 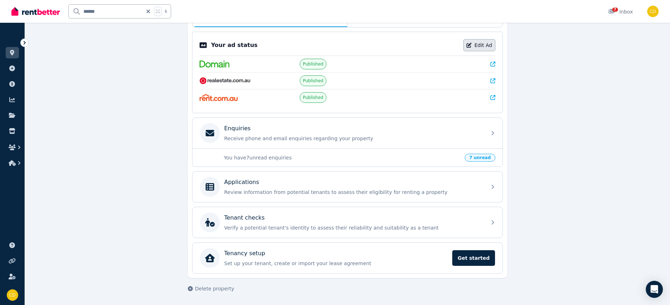 I want to click on div: Inbox, so click(x=620, y=12).